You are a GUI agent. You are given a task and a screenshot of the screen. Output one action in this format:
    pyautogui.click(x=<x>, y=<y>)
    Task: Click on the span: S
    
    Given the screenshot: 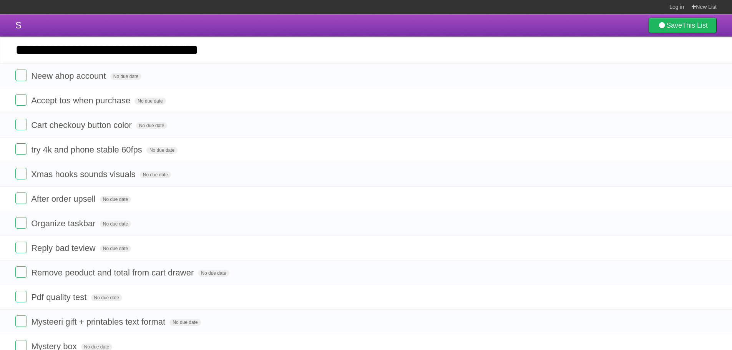 What is the action you would take?
    pyautogui.click(x=18, y=25)
    